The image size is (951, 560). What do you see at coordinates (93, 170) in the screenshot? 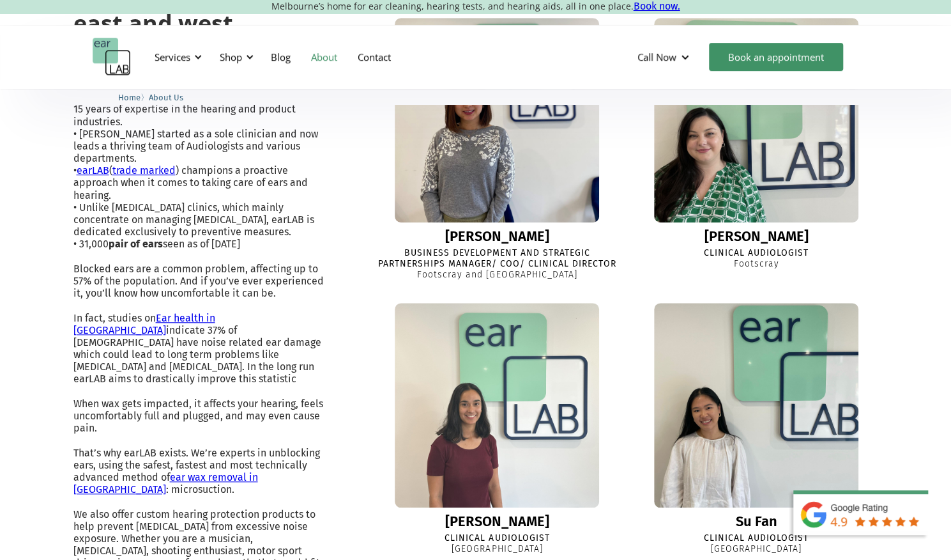
I see `a: earLAB` at bounding box center [93, 170].